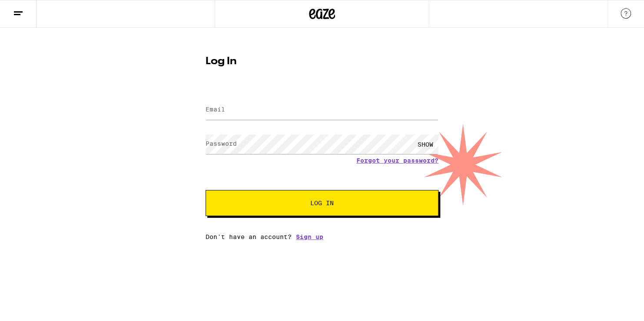  What do you see at coordinates (397, 160) in the screenshot?
I see `a: Forgot your password?` at bounding box center [397, 160].